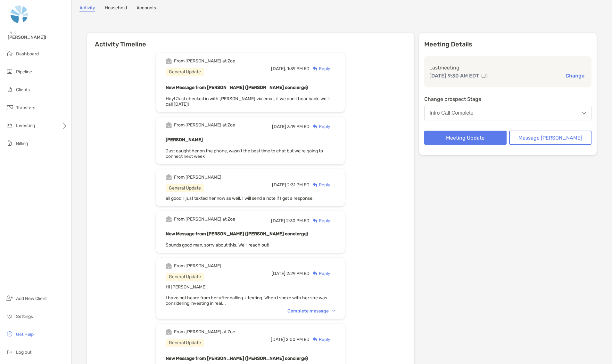  I want to click on span: Investing, so click(25, 126).